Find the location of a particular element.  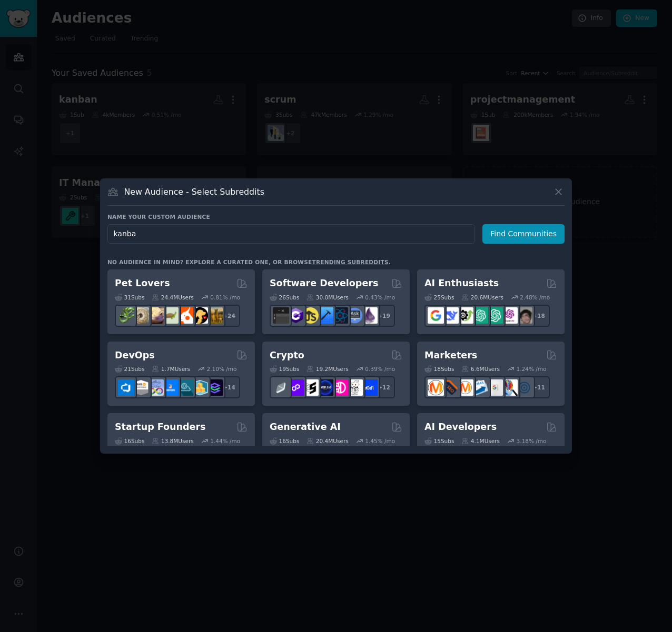

div: 0.43 % /mo is located at coordinates (379, 297).